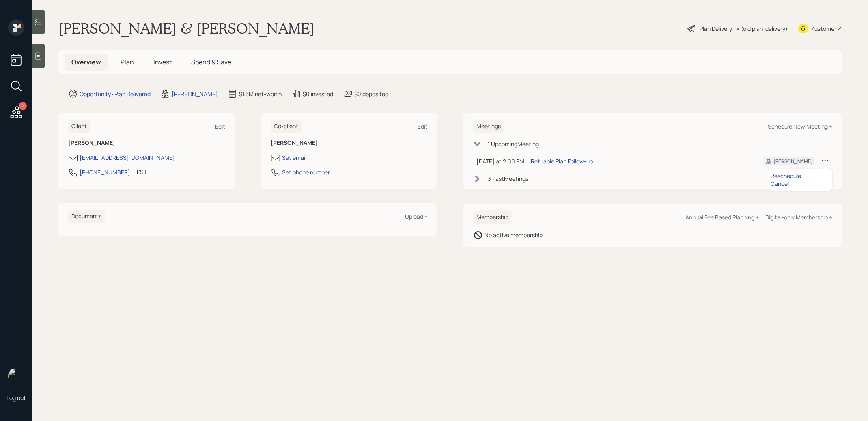 The image size is (868, 421). I want to click on div: Set email, so click(294, 158).